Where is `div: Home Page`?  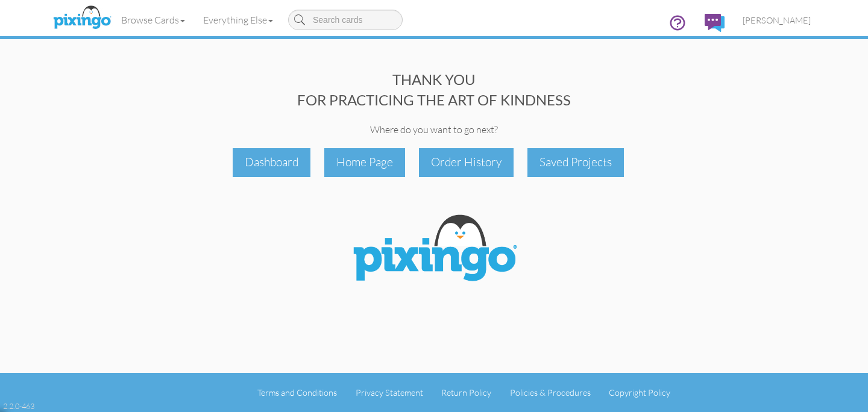 div: Home Page is located at coordinates (365, 162).